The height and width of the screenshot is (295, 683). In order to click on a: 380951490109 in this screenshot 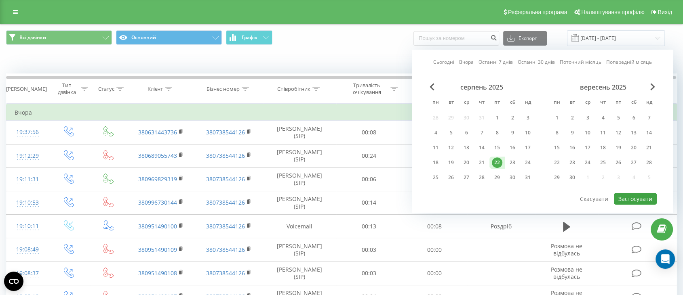, I will do `click(158, 250)`.